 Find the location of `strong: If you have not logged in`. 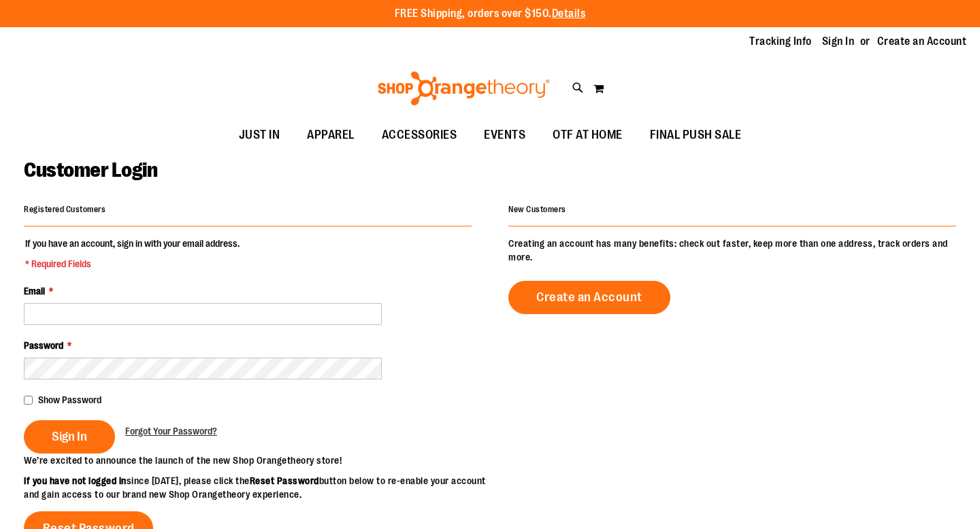

strong: If you have not logged in is located at coordinates (75, 481).